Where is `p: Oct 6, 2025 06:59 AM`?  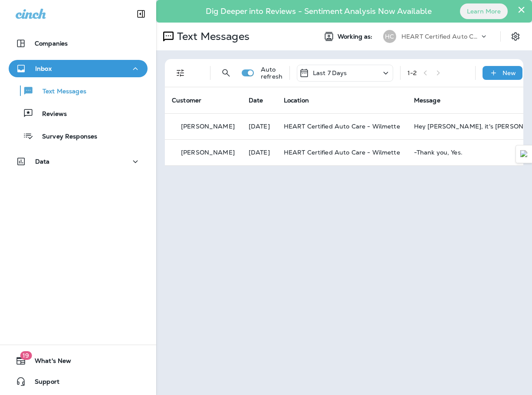 p: Oct 6, 2025 06:59 AM is located at coordinates (259, 126).